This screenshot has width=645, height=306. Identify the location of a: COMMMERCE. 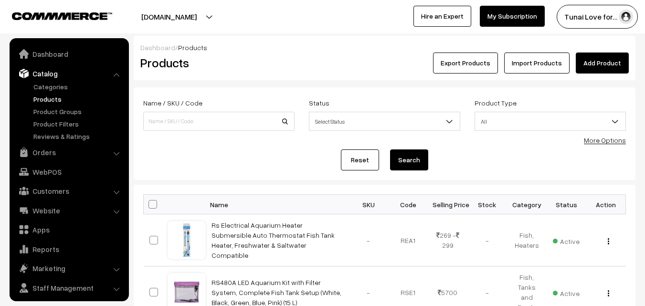
(53, 15).